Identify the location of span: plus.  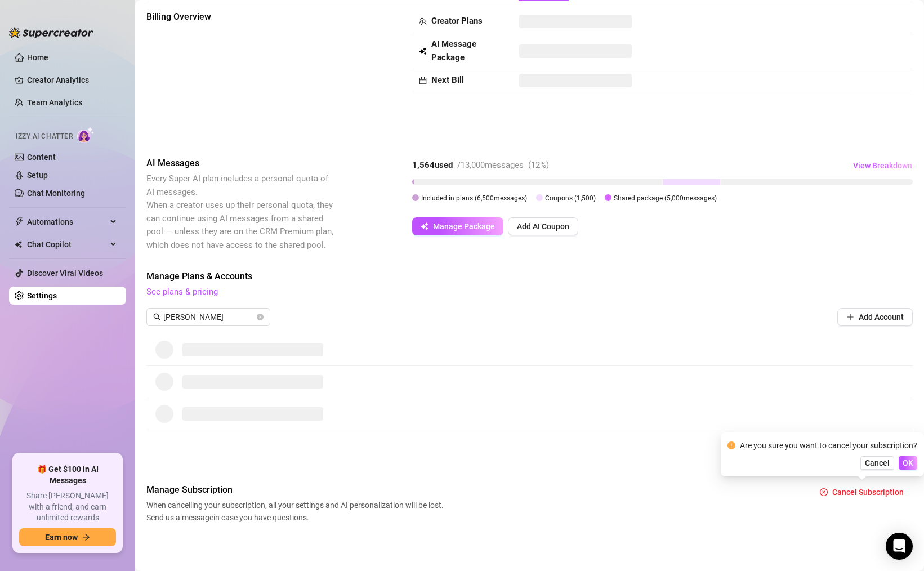
(850, 317).